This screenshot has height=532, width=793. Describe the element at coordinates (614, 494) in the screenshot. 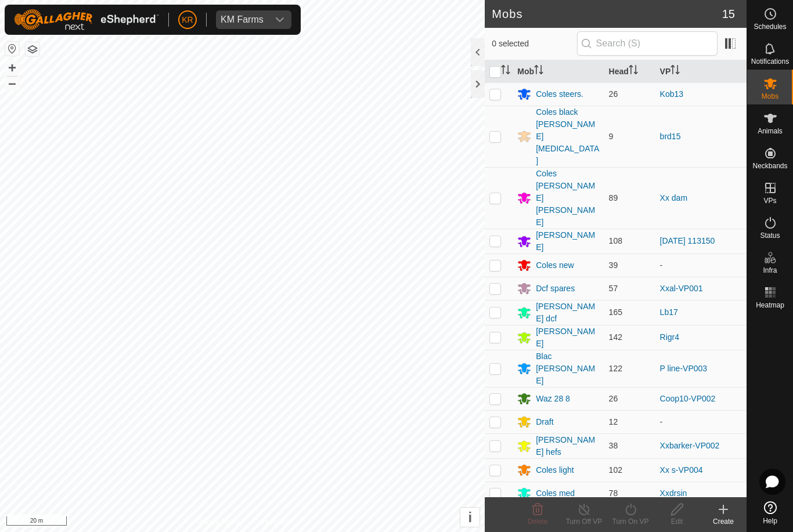

I see `span: 78` at that location.